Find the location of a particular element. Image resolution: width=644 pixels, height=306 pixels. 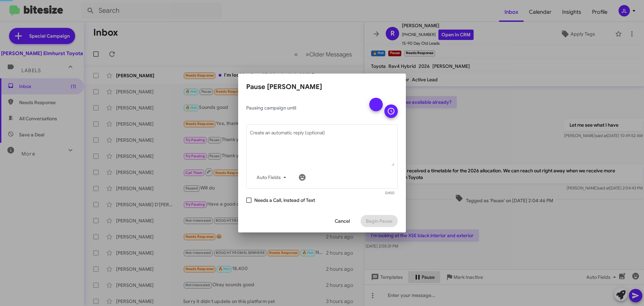

span: Auto Fields is located at coordinates (273, 177).